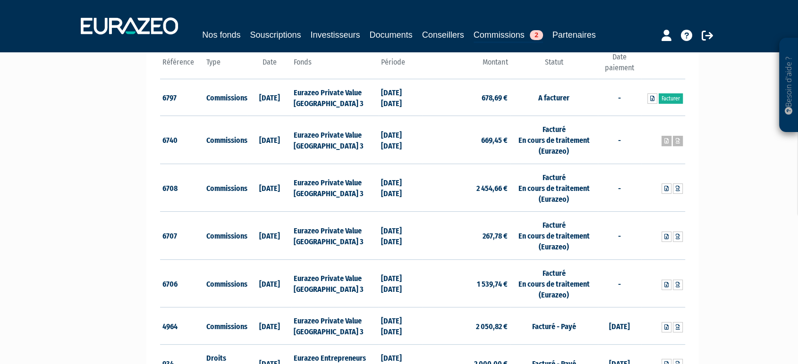 This screenshot has width=798, height=364. Describe the element at coordinates (466, 140) in the screenshot. I see `td: 669,45 €` at that location.